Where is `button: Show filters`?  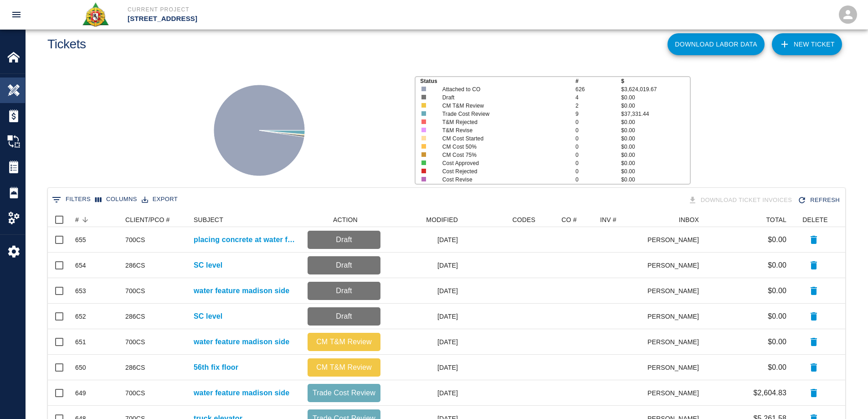 button: Show filters is located at coordinates (71, 200).